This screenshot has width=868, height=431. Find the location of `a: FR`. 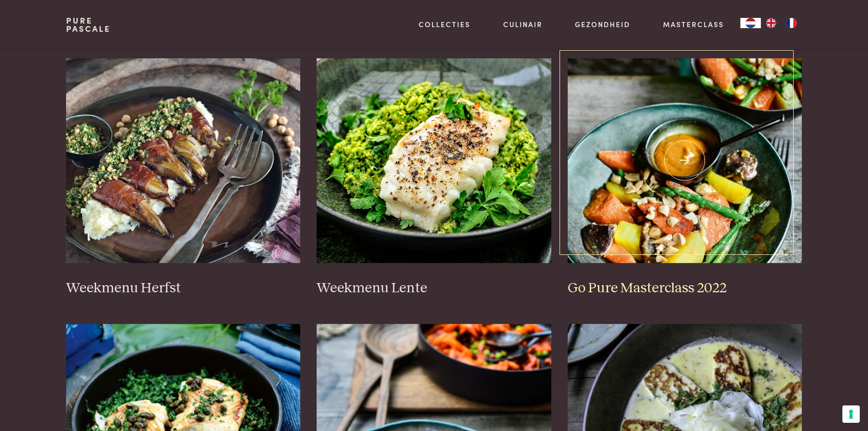

a: FR is located at coordinates (791, 23).